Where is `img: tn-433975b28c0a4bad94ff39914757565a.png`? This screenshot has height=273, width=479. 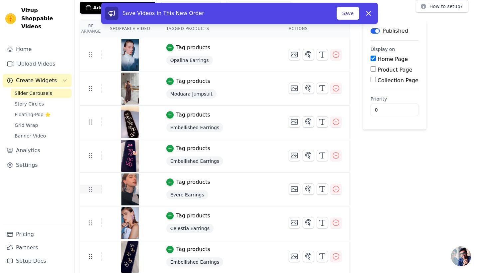
img: tn-433975b28c0a4bad94ff39914757565a.png is located at coordinates (130, 122).